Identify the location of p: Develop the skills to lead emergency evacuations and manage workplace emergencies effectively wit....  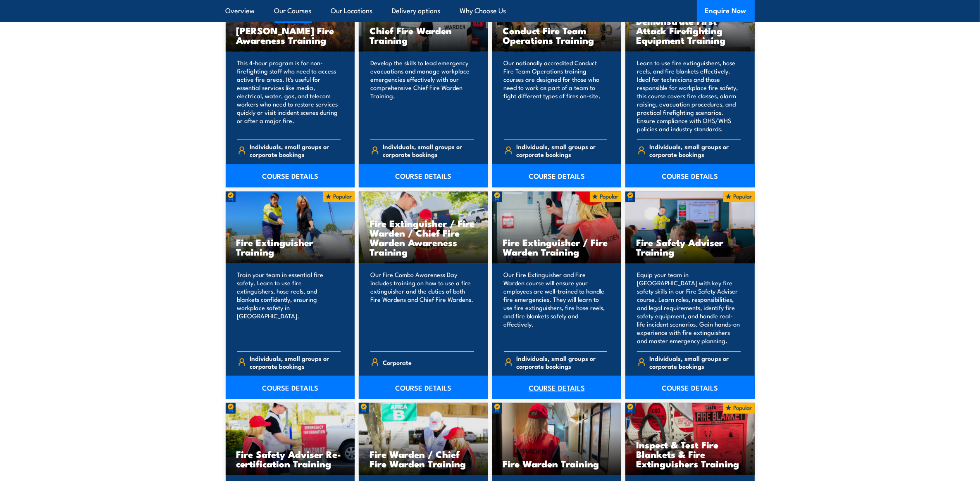
(422, 96).